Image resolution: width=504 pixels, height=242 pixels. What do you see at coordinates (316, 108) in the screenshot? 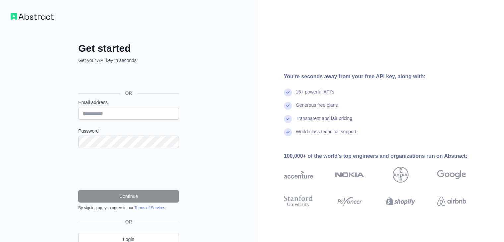
I see `div: Generous free plans` at bounding box center [316, 108].